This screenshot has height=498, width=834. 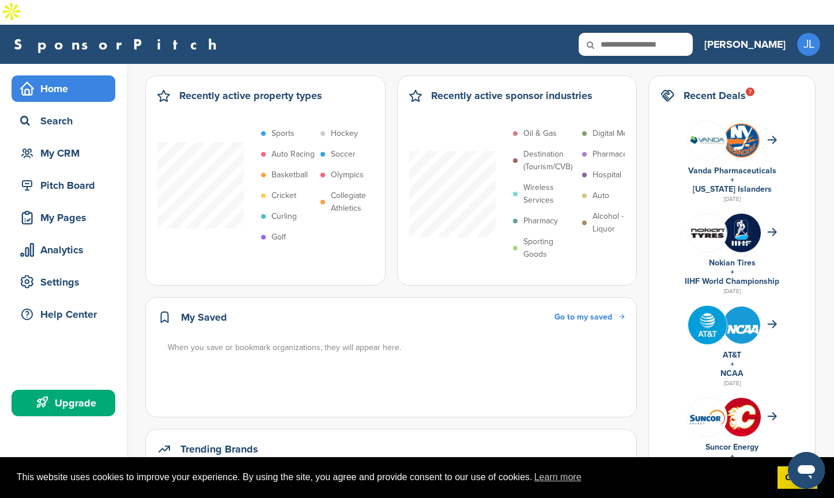 What do you see at coordinates (392, 478) in the screenshot?
I see `span: This website uses cookies to improve your experience. By using the site, you agree and provide co...` at bounding box center [392, 478].